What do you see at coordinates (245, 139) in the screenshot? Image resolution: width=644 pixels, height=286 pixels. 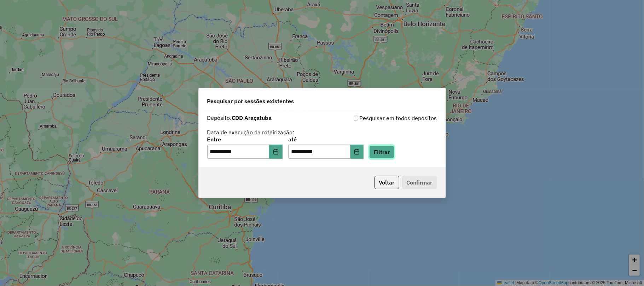 I see `label: Entre` at bounding box center [245, 139].